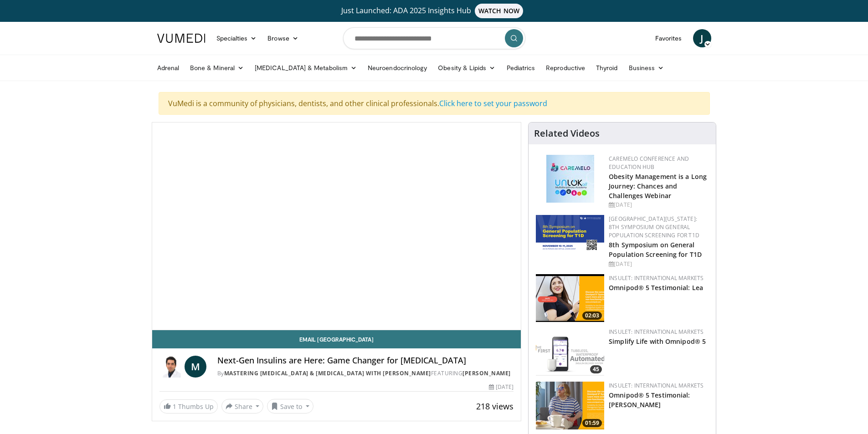 The width and height of the screenshot is (868, 434). Describe the element at coordinates (655, 287) in the screenshot. I see `a: Omnipod® 5 Testimonial: Lea` at that location.